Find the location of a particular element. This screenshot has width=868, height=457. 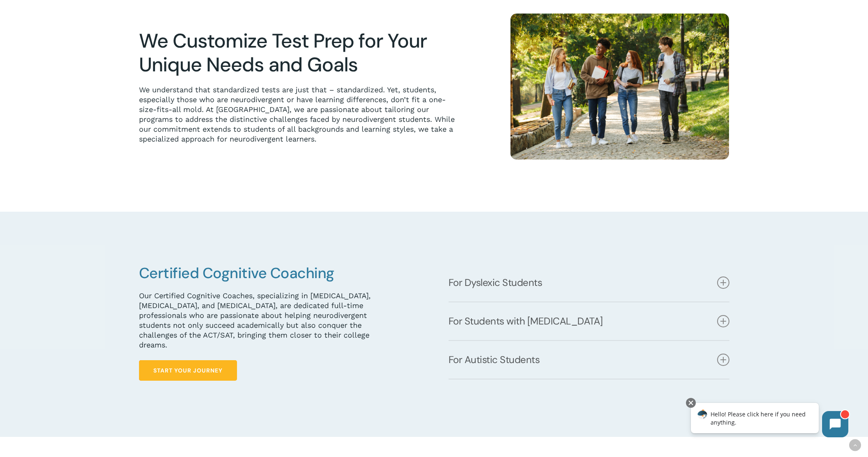

img: Avatar is located at coordinates (20, 18).